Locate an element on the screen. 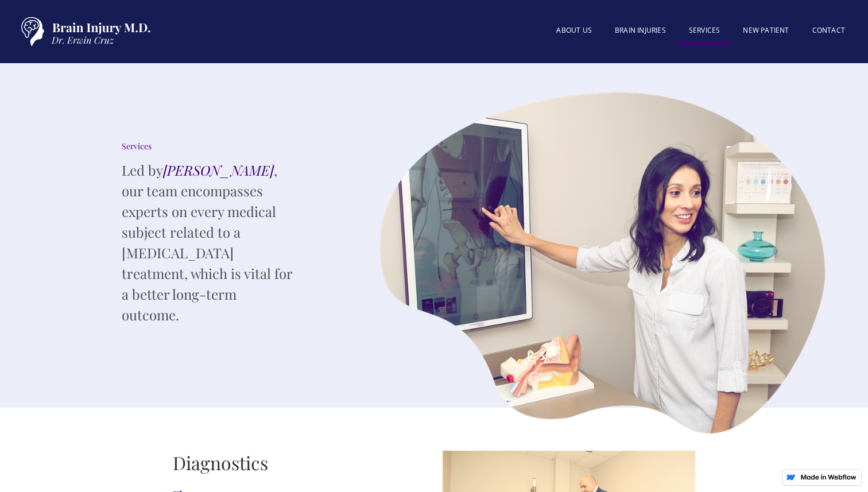 The image size is (868, 492). a: home is located at coordinates (83, 31).